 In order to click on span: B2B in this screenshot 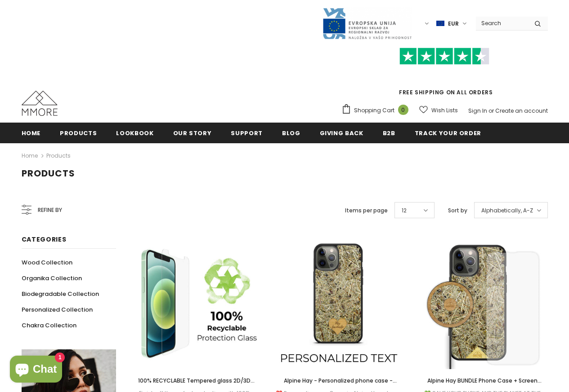, I will do `click(389, 133)`.